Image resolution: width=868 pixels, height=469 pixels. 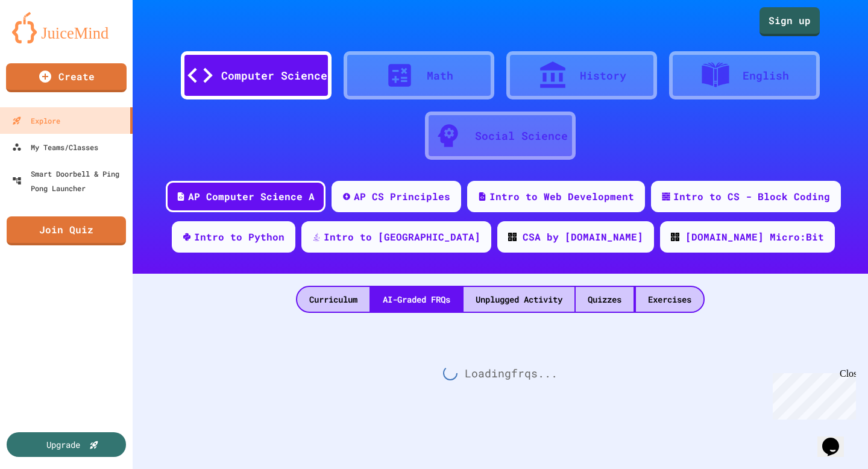 I want to click on img: logo-orange.svg, so click(x=66, y=28).